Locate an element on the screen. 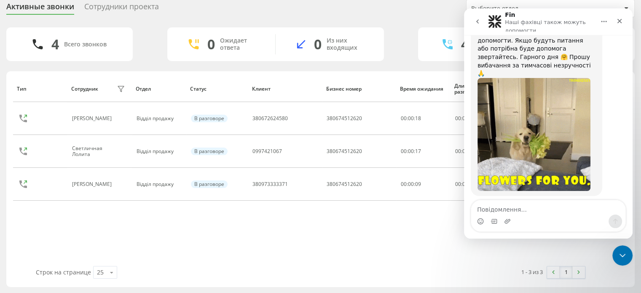  div: Ожидает ответа is located at coordinates (241, 44).